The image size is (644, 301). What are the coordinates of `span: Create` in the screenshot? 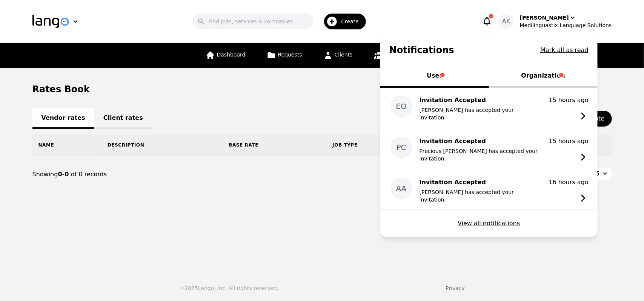 It's located at (352, 21).